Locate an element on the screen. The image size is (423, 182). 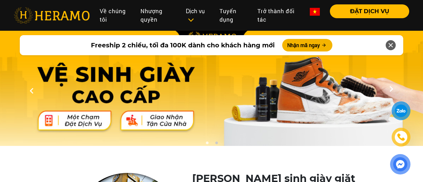
a: Về chúng tôi is located at coordinates (115, 15).